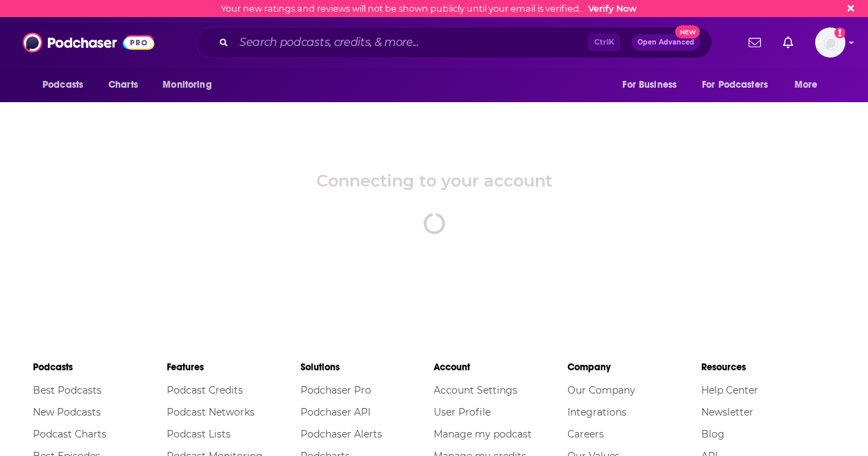 Image resolution: width=868 pixels, height=456 pixels. I want to click on span: Charts, so click(123, 85).